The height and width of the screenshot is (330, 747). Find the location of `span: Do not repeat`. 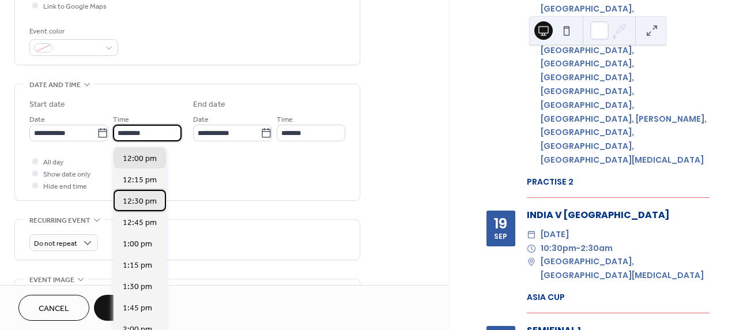

span: Do not repeat is located at coordinates (55, 243).